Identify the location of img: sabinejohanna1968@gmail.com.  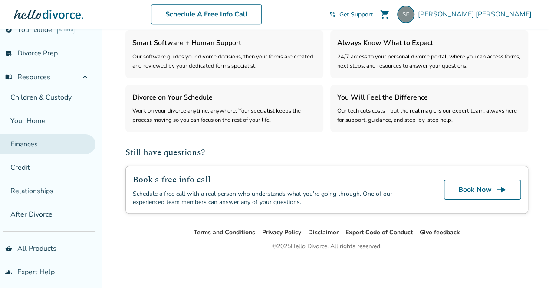
(406, 14).